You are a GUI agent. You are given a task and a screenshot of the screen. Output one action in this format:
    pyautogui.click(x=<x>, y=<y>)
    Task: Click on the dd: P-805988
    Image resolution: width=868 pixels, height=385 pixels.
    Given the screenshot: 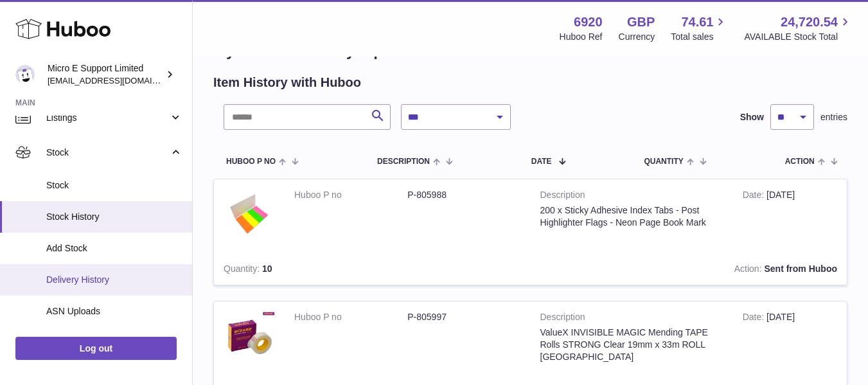 What is the action you would take?
    pyautogui.click(x=464, y=195)
    